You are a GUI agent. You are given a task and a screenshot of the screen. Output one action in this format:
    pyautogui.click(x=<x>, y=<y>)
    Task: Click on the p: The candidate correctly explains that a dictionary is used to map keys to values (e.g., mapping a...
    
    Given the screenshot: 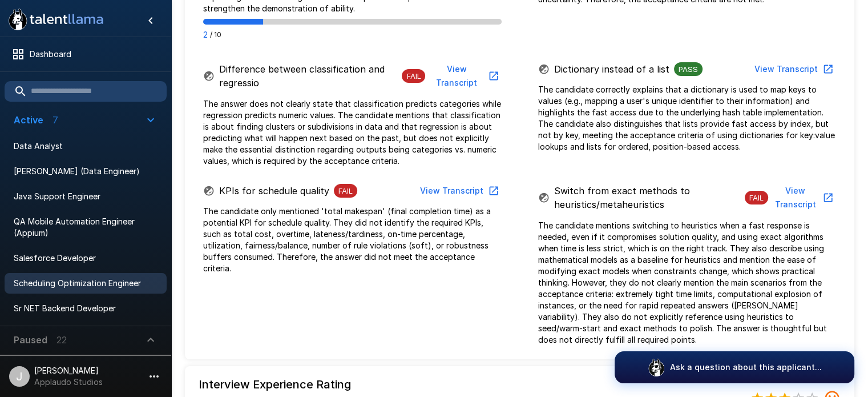 What is the action you would take?
    pyautogui.click(x=687, y=118)
    